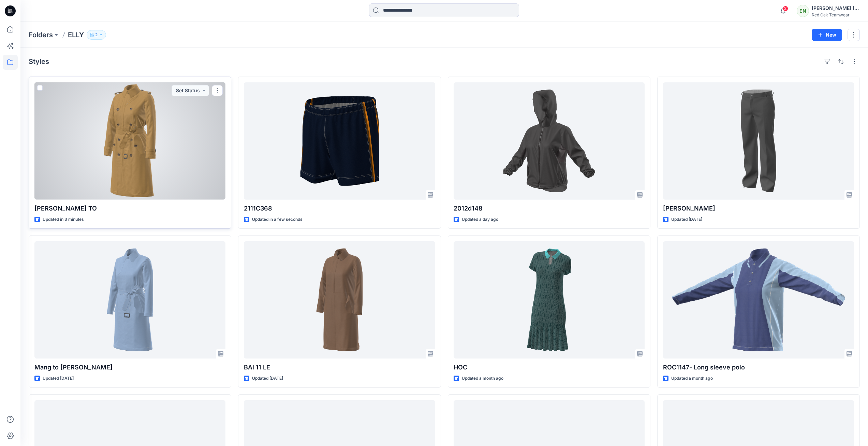 Image resolution: width=868 pixels, height=446 pixels. What do you see at coordinates (786, 8) in the screenshot?
I see `span: 2` at bounding box center [786, 8].